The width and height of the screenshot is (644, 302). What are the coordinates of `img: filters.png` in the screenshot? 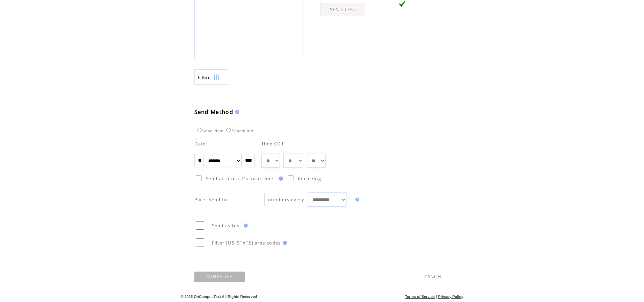 It's located at (217, 77).